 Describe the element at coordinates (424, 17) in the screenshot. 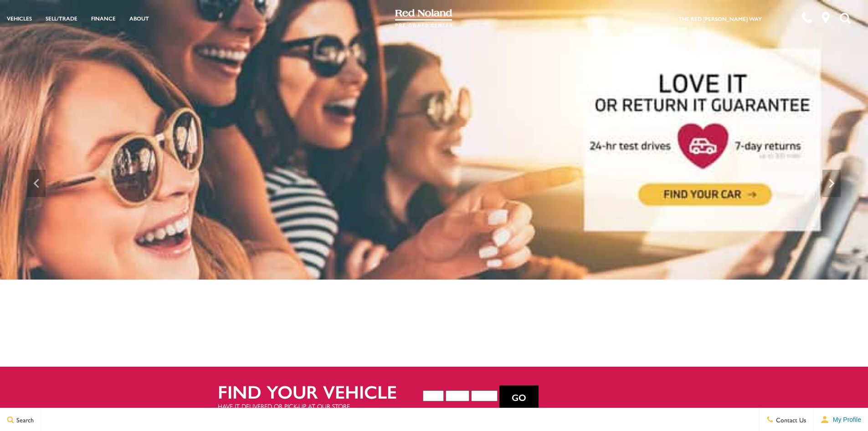

I see `a: Red Noland Pre-Owned` at that location.